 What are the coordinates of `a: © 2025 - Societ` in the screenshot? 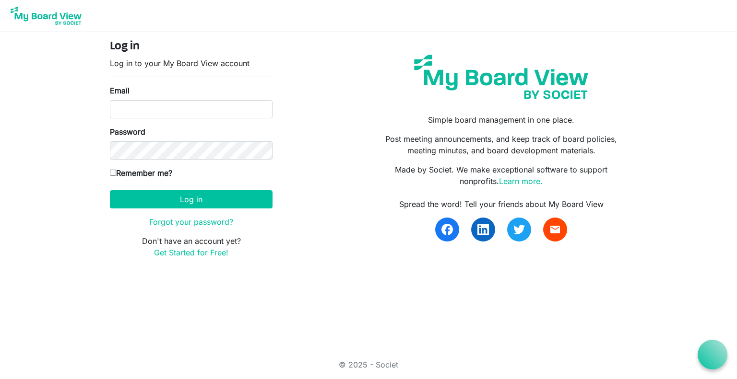 It's located at (368, 365).